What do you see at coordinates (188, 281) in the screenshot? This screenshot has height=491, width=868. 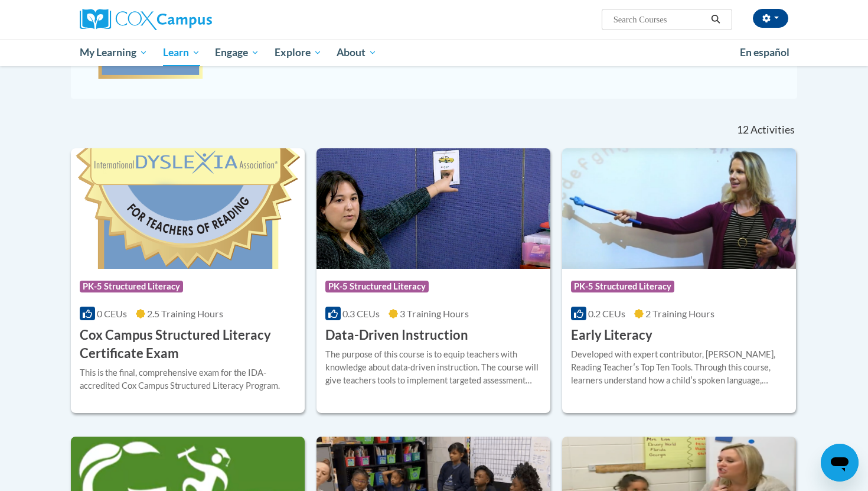 I see `a: Course LogoPK-5 Structured Literacy0 CEUs2.5 Training Hours Cox Campus Structured Literacy Certif...` at bounding box center [188, 281].